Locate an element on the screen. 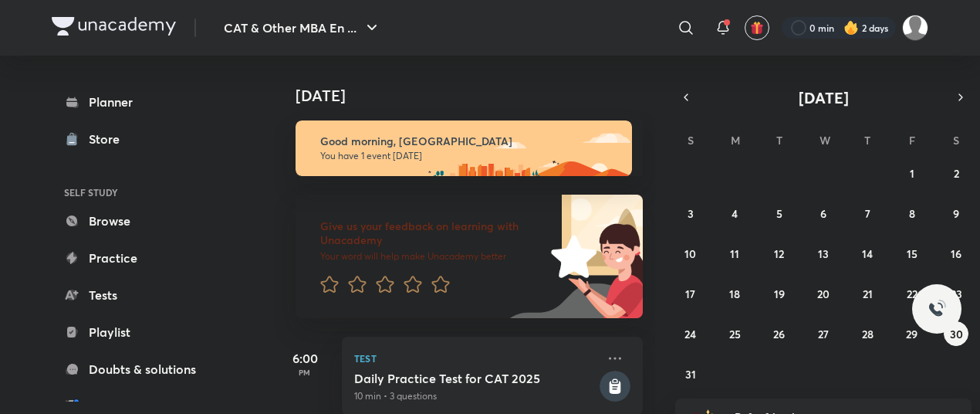 Image resolution: width=980 pixels, height=414 pixels. abbr: August 12, 2025 is located at coordinates (779, 253).